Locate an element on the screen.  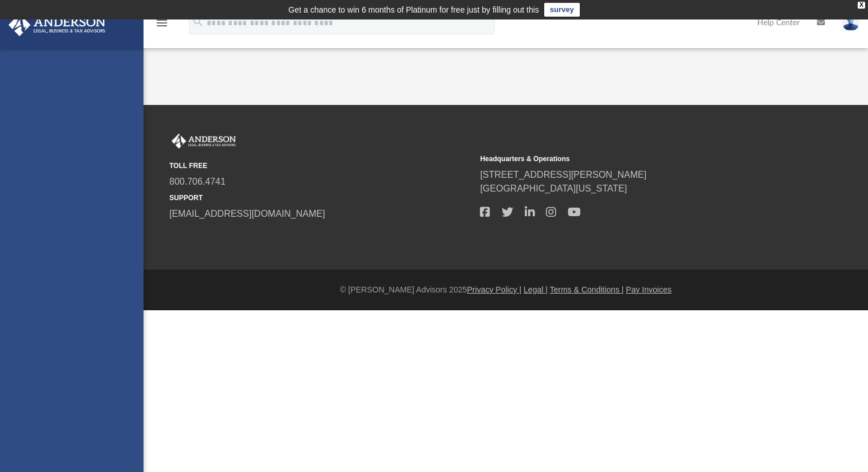
a: Legal | is located at coordinates (536, 290).